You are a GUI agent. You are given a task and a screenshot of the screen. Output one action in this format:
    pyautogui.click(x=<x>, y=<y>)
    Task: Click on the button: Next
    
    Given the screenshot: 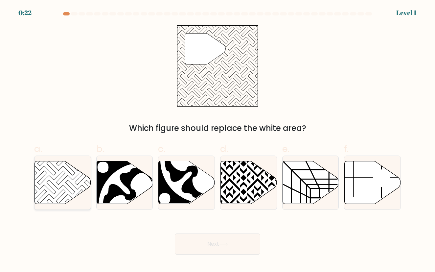 What is the action you would take?
    pyautogui.click(x=217, y=244)
    